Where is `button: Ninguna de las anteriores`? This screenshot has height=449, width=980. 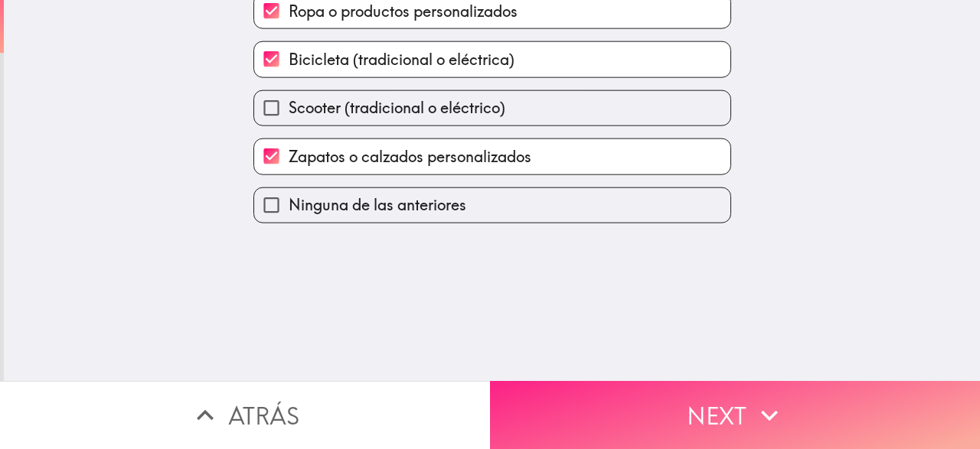
button: Ninguna de las anteriores is located at coordinates (492, 204).